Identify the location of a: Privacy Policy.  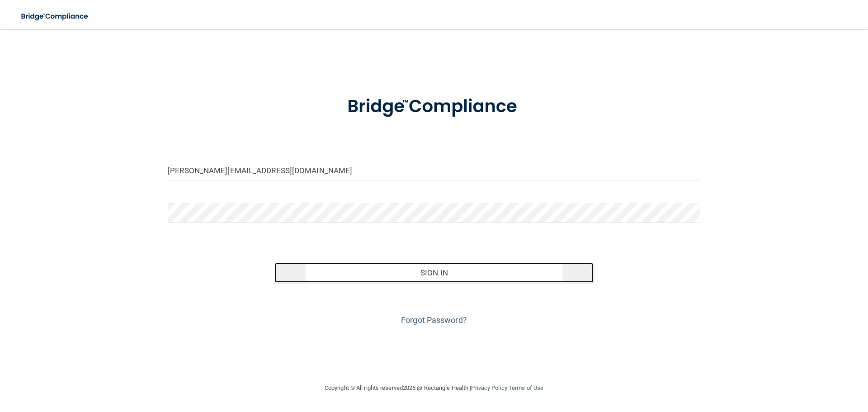
(489, 387).